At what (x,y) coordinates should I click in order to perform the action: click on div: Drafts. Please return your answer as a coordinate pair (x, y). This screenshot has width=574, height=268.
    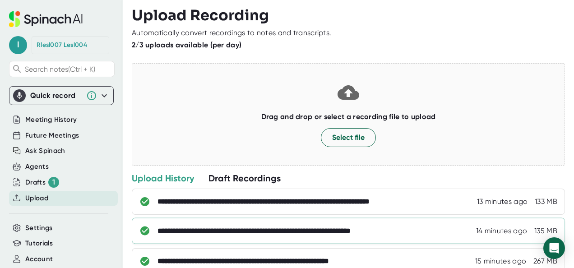
    Looking at the image, I should click on (42, 182).